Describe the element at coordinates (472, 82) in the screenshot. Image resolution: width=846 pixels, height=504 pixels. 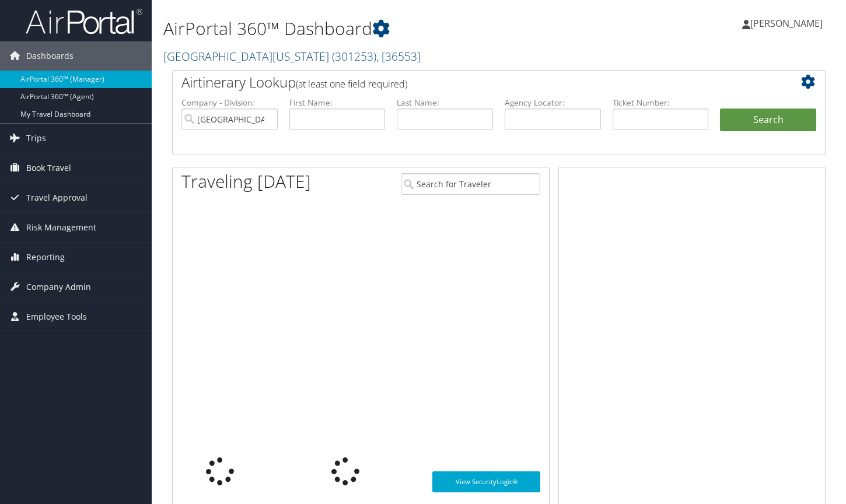
I see `h2: Airtinerary Lookup` at that location.